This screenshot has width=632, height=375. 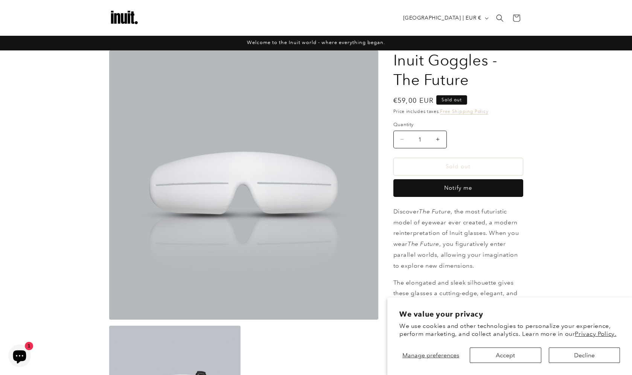 I want to click on div: Announcement, so click(x=316, y=43).